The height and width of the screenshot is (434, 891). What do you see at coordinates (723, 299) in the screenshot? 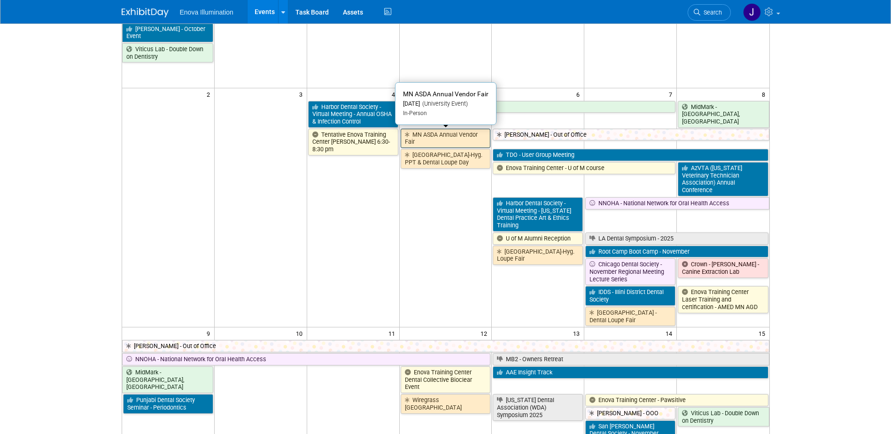
I see `a: Enova Training Center Laser Training and certification - AMED MN AGD` at bounding box center [723, 299].